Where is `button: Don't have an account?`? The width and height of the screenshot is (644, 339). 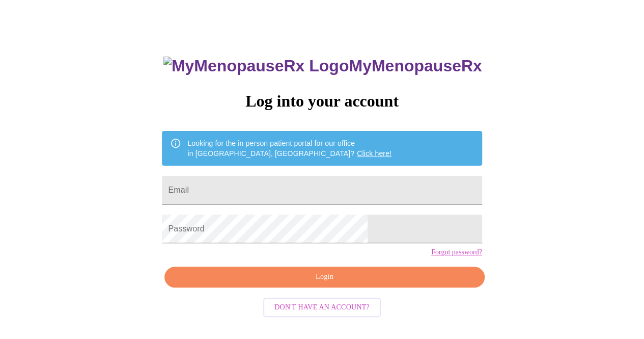 button: Don't have an account? is located at coordinates (322, 307).